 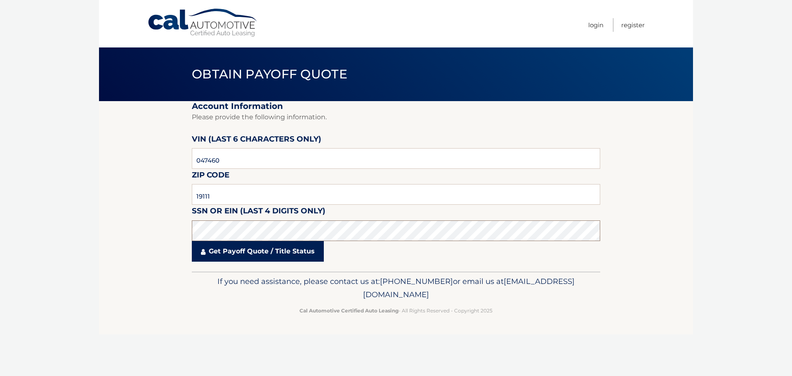 What do you see at coordinates (396, 310) in the screenshot?
I see `p: - All Rights Reserved - Copyright 2025` at bounding box center [396, 310].